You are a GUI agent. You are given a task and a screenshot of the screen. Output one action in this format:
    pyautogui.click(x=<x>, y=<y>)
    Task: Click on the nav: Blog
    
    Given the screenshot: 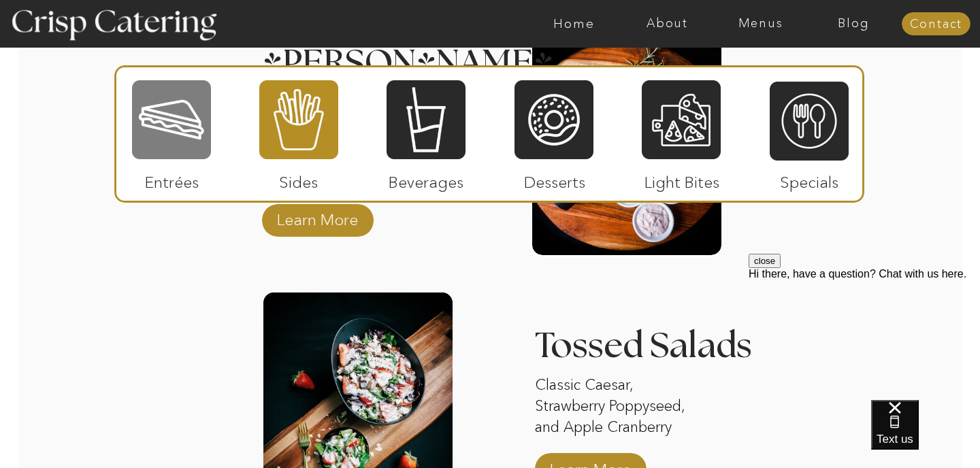 What is the action you would take?
    pyautogui.click(x=853, y=24)
    